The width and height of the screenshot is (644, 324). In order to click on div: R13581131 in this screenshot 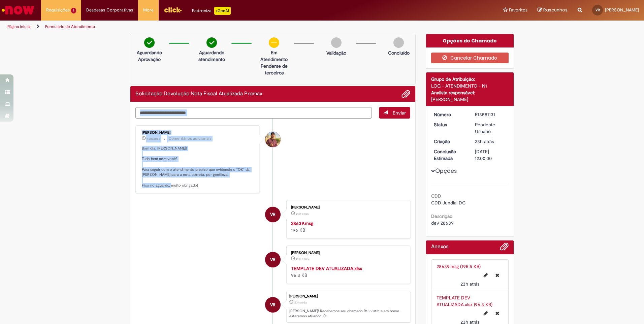, I will do `click(490, 114)`.